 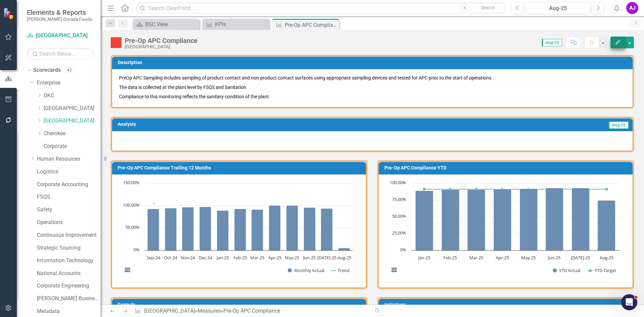 I want to click on a: BSC View, so click(x=166, y=24).